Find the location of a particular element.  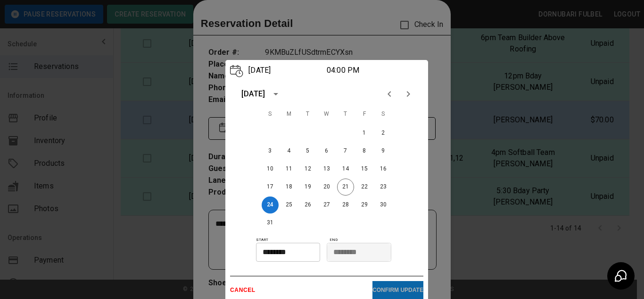

button: calendar view is open, switch to year view is located at coordinates (276, 94).